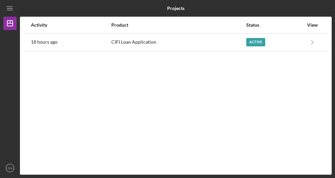 The height and width of the screenshot is (178, 335). What do you see at coordinates (178, 42) in the screenshot?
I see `div: CIFI Loan Application` at bounding box center [178, 42].